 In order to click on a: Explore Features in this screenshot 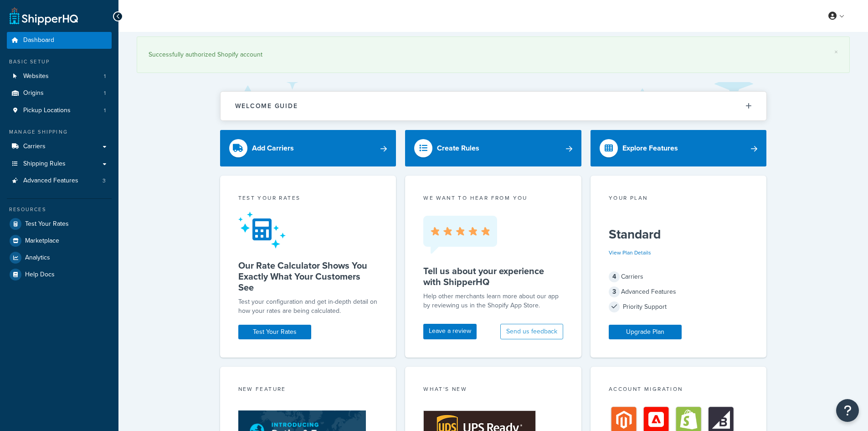, I will do `click(678, 149)`.